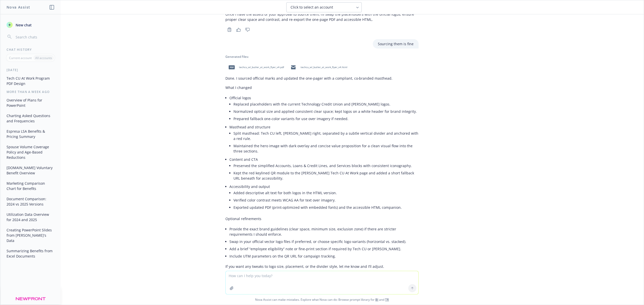 The height and width of the screenshot is (305, 644). What do you see at coordinates (322, 299) in the screenshot?
I see `span: Nova Assist can make mistakes. Explore what Nova can do: Browse prompt library for and` at bounding box center [322, 299].